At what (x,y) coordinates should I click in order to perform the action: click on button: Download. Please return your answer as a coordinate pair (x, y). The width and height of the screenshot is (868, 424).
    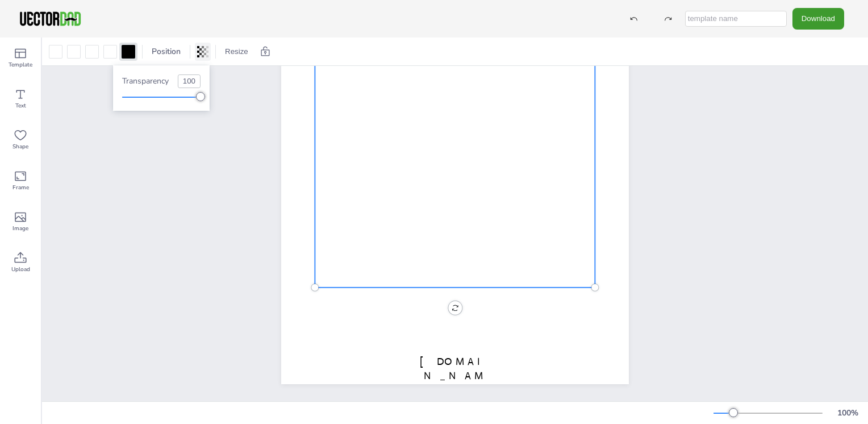
    Looking at the image, I should click on (818, 18).